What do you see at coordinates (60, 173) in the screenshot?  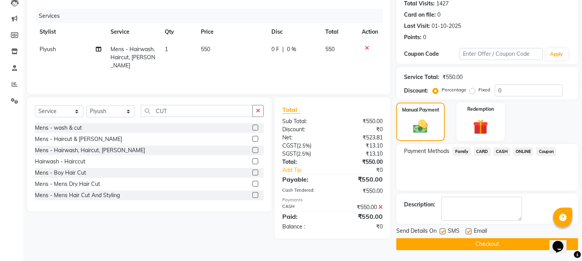 I see `div: Mens - Boy Hair Cut` at bounding box center [60, 173].